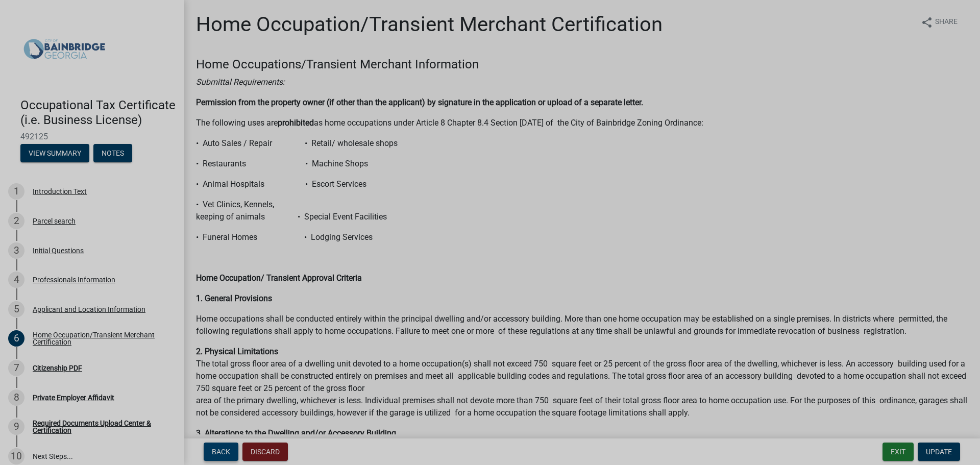 The width and height of the screenshot is (980, 465). I want to click on div: 5, so click(16, 310).